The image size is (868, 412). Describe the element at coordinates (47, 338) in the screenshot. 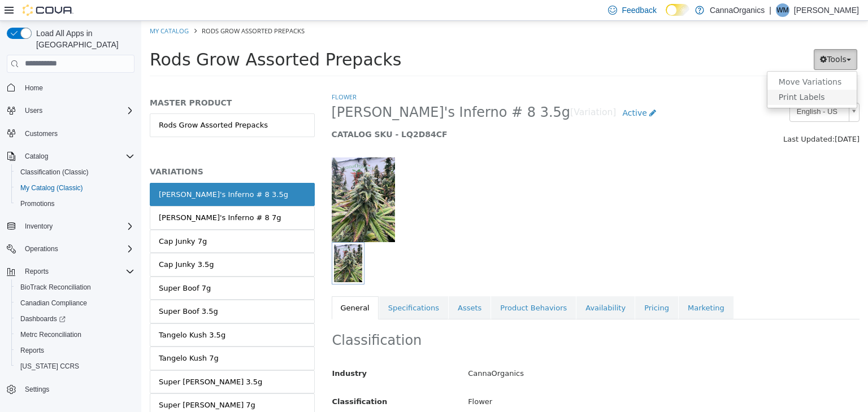

I see `div: Tangelo Kush 7g` at that location.